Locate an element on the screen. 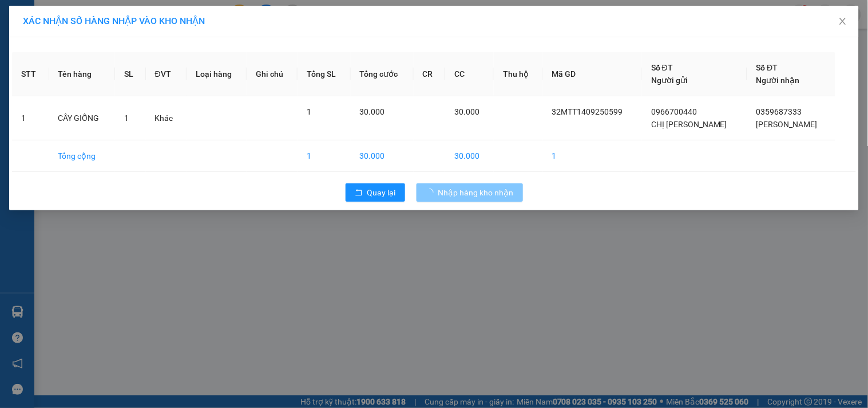 The height and width of the screenshot is (408, 868). th: SL is located at coordinates (130, 74).